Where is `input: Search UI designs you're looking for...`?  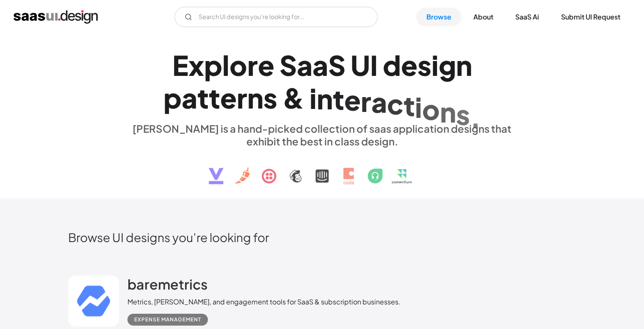 input: Search UI designs you're looking for... is located at coordinates (276, 17).